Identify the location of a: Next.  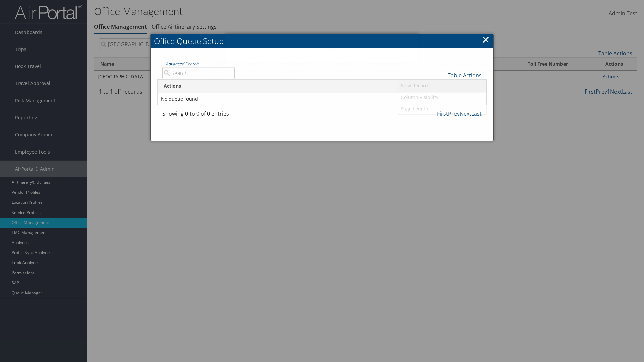
(465, 114).